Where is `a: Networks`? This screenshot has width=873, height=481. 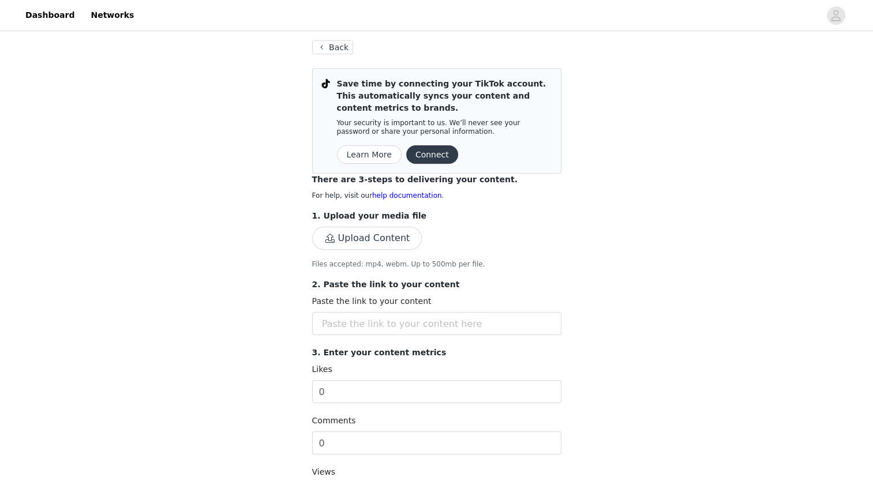 a: Networks is located at coordinates (112, 15).